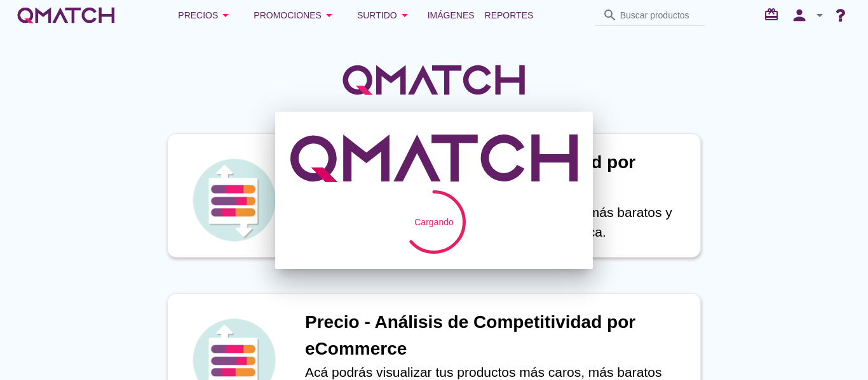  I want to click on span: Reportes, so click(509, 15).